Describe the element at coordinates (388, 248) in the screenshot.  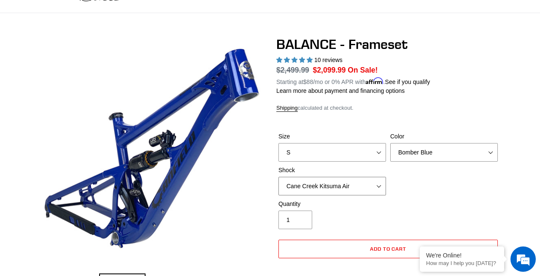
I see `span: Add to cart` at that location.